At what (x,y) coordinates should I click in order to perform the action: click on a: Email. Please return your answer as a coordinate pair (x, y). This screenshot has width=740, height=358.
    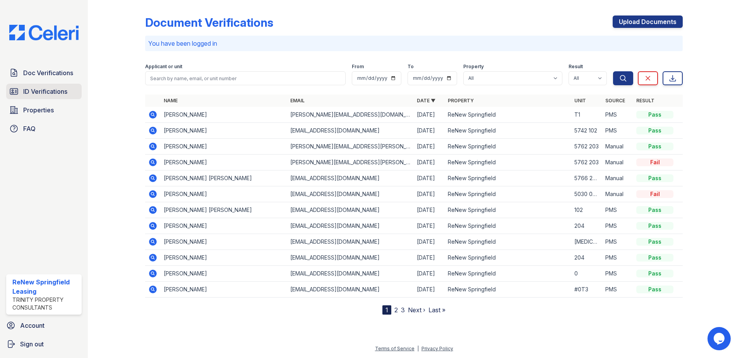
    Looking at the image, I should click on (297, 100).